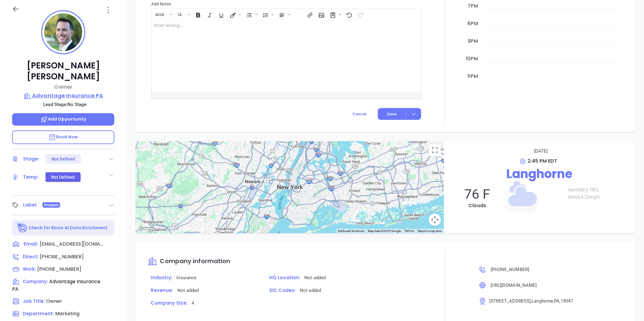 The image size is (644, 321). Describe the element at coordinates (56, 285) in the screenshot. I see `span: Advantage Insurance PA` at that location.